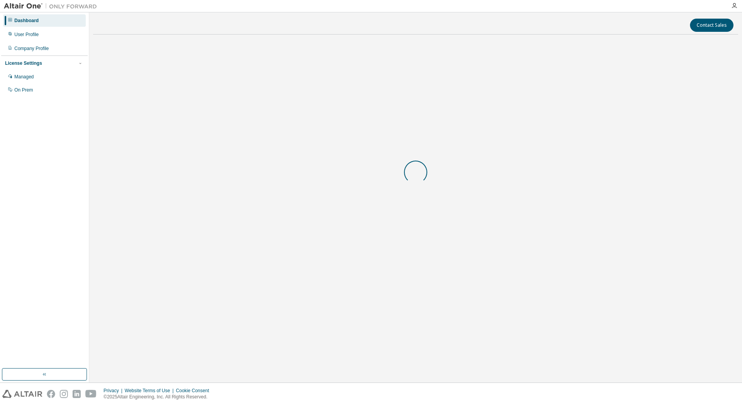  I want to click on img: instagram.svg, so click(64, 394).